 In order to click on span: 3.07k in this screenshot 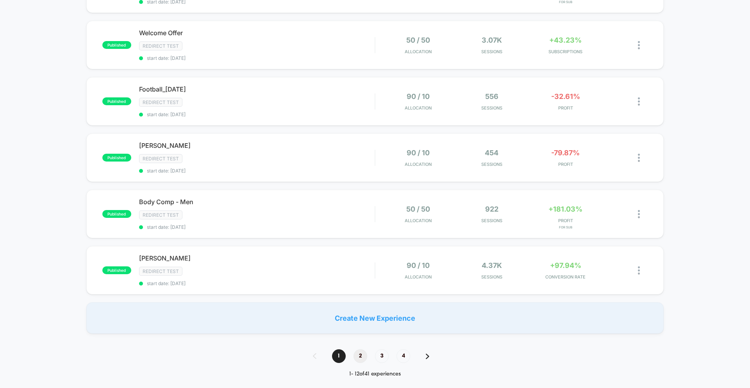, I will do `click(492, 40)`.